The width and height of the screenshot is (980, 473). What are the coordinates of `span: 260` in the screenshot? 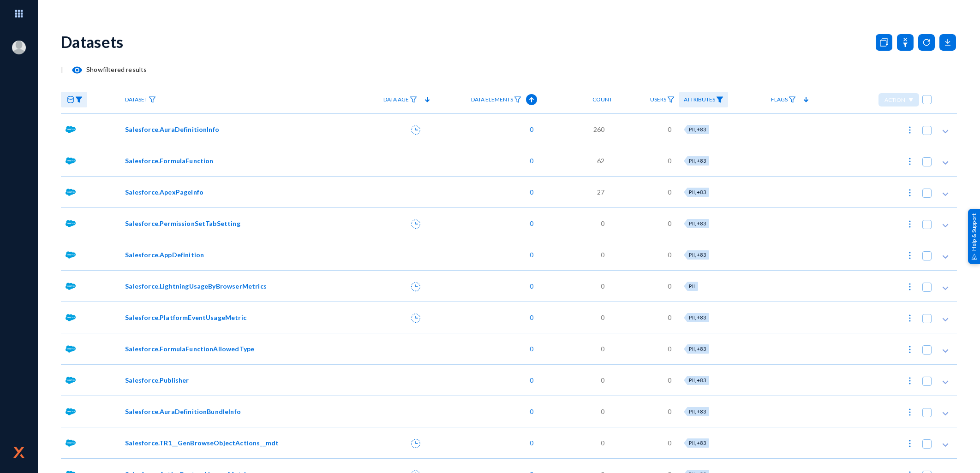 It's located at (599, 129).